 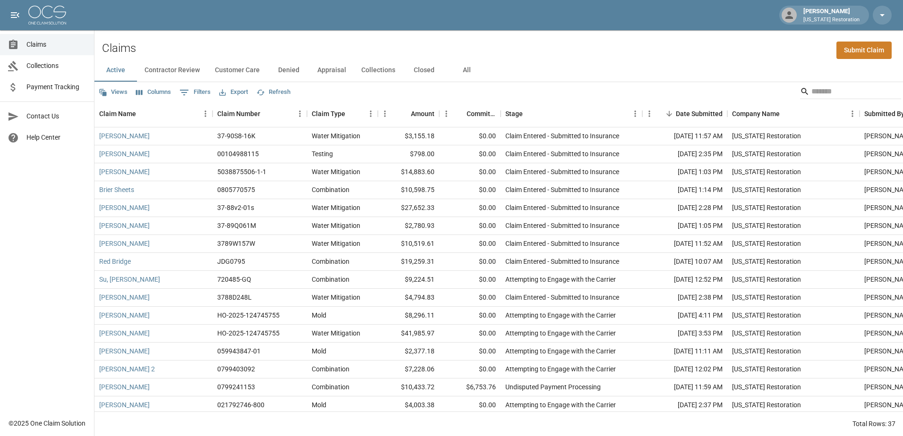 What do you see at coordinates (408, 388) in the screenshot?
I see `div: $10,433.72` at bounding box center [408, 388].